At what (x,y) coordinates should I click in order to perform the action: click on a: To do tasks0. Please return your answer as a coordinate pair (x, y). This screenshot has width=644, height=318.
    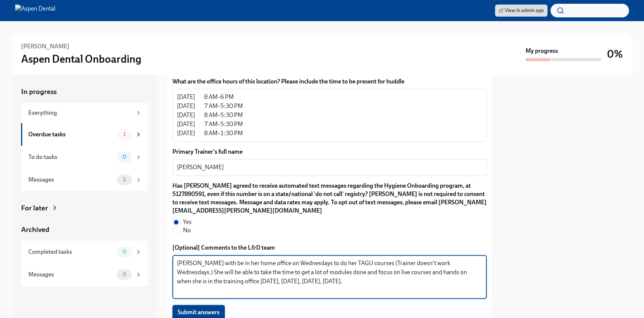
    Looking at the image, I should click on (85, 157).